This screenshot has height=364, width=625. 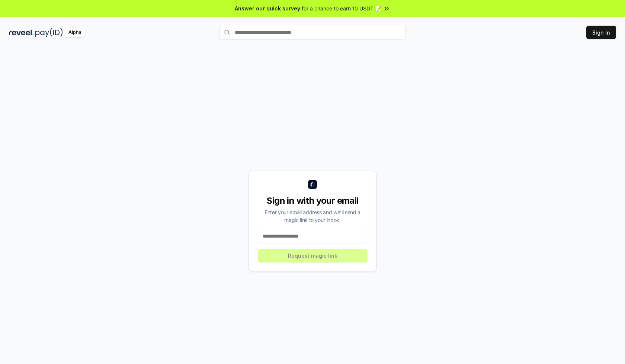 What do you see at coordinates (312, 184) in the screenshot?
I see `img: logo_small` at bounding box center [312, 184].